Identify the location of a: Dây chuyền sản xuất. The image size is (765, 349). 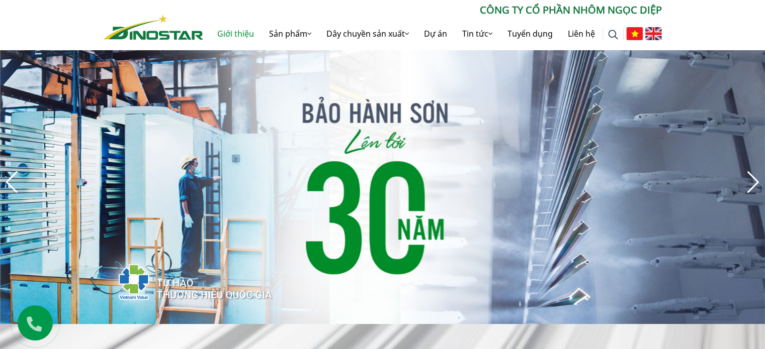
(368, 34).